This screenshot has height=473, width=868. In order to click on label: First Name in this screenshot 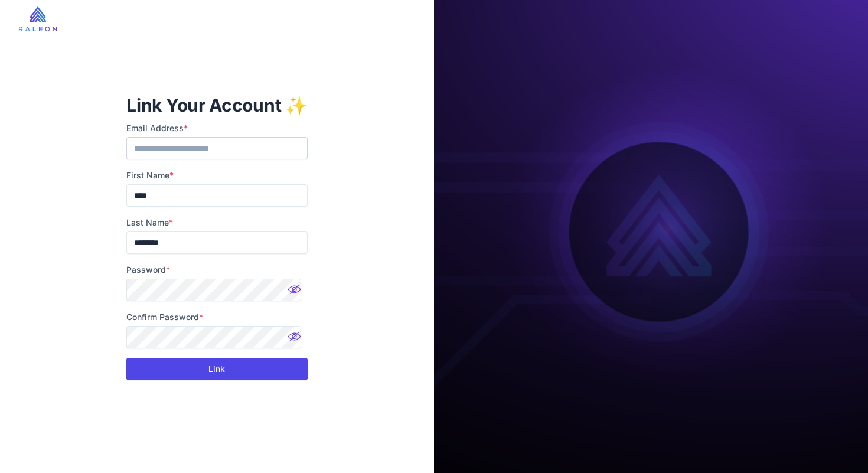, I will do `click(217, 176)`.